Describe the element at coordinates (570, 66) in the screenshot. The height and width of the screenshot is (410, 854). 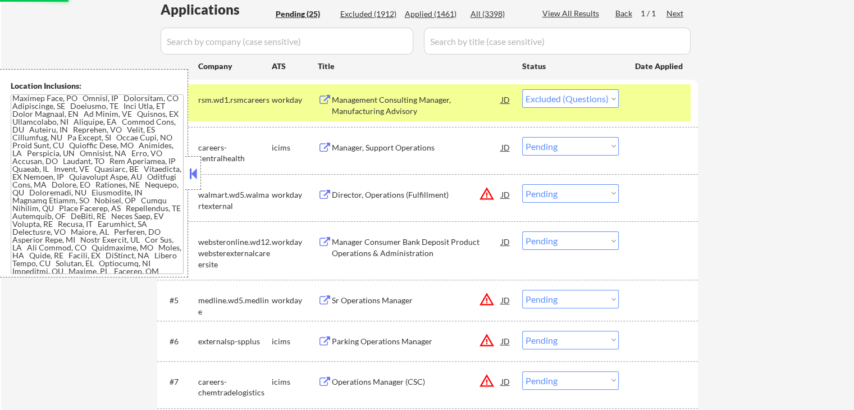
I see `div: Status` at that location.